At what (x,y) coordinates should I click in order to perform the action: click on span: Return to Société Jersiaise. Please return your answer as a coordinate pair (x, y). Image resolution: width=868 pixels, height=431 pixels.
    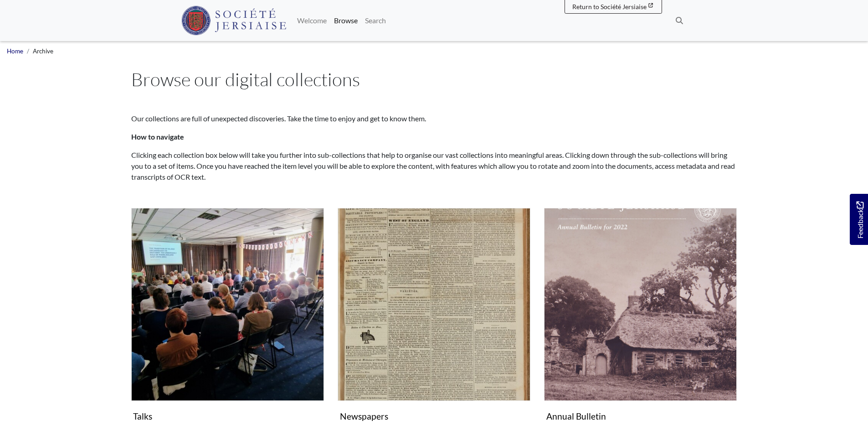
    Looking at the image, I should click on (609, 6).